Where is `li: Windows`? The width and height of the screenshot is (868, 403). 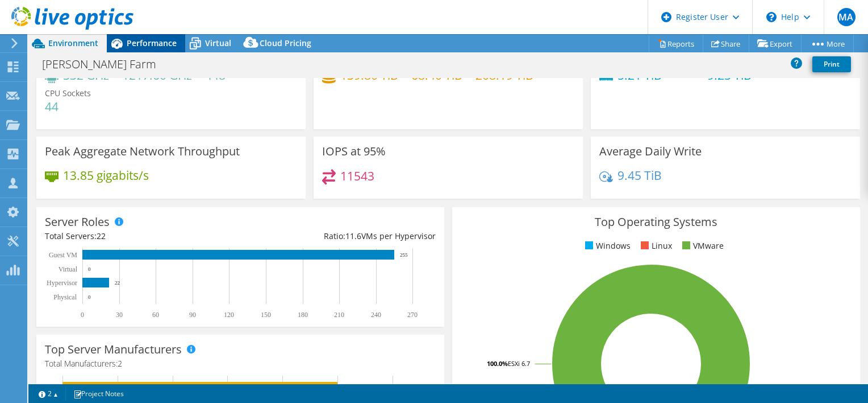
li: Windows is located at coordinates (606, 246).